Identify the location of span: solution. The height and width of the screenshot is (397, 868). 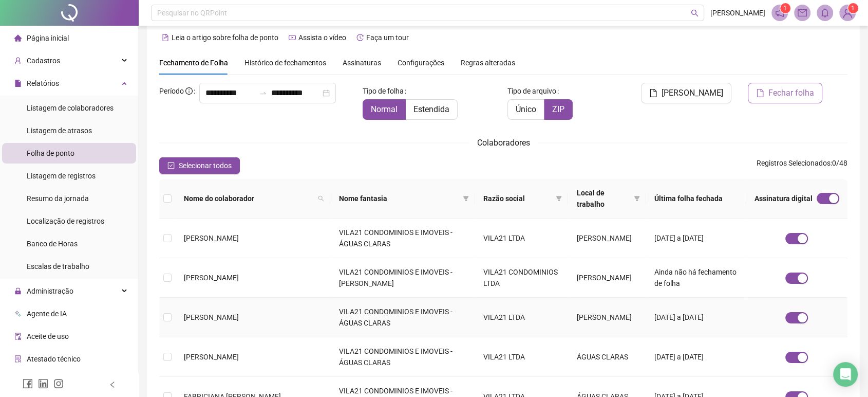
(18, 359).